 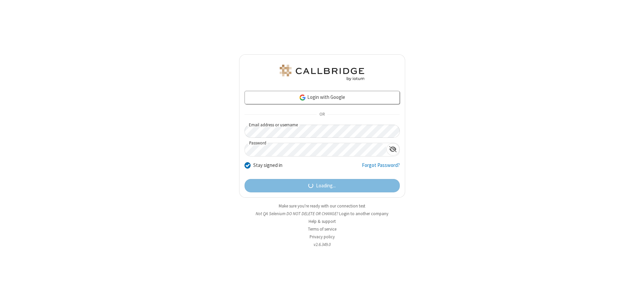 What do you see at coordinates (322, 221) in the screenshot?
I see `a: Help & support` at bounding box center [322, 221].